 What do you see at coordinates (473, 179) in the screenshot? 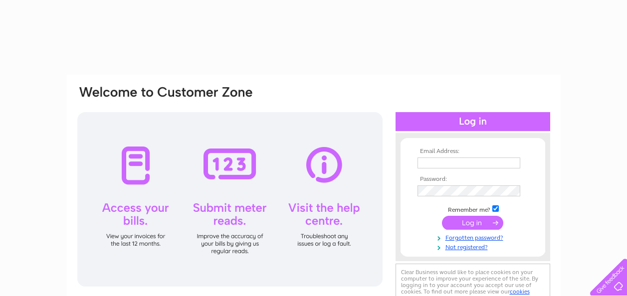
I see `th: Password:` at bounding box center [473, 179].